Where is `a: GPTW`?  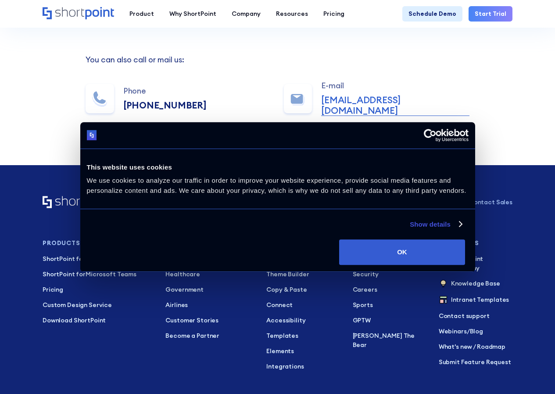 a: GPTW is located at coordinates (390, 320).